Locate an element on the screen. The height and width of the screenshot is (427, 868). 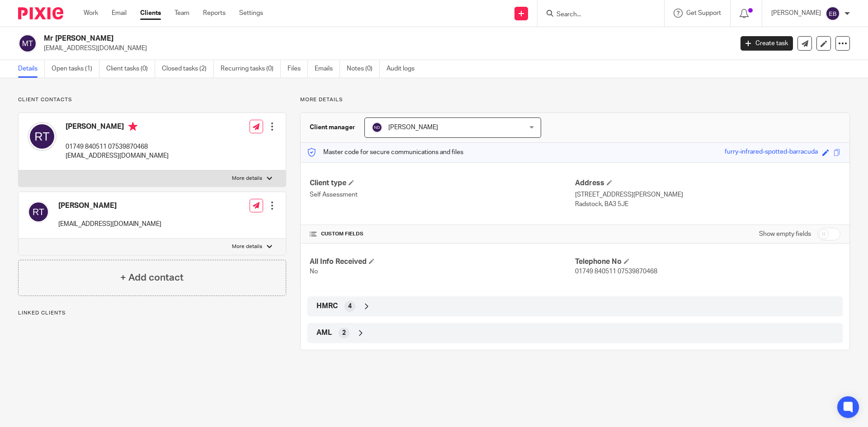
img: Pixie is located at coordinates (41, 13).